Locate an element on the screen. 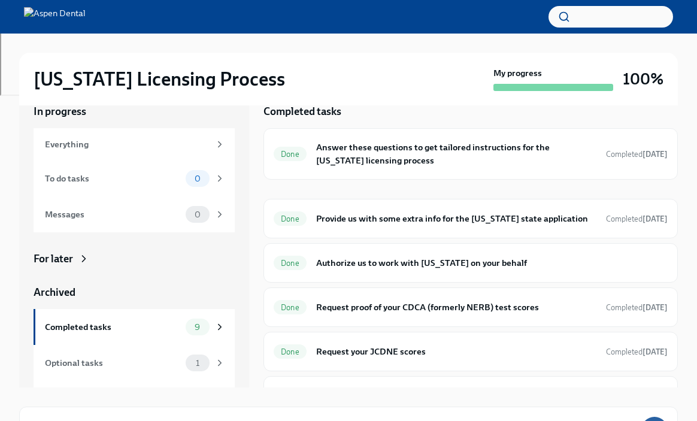 The height and width of the screenshot is (421, 697). a: To do tasks0 is located at coordinates (134, 178).